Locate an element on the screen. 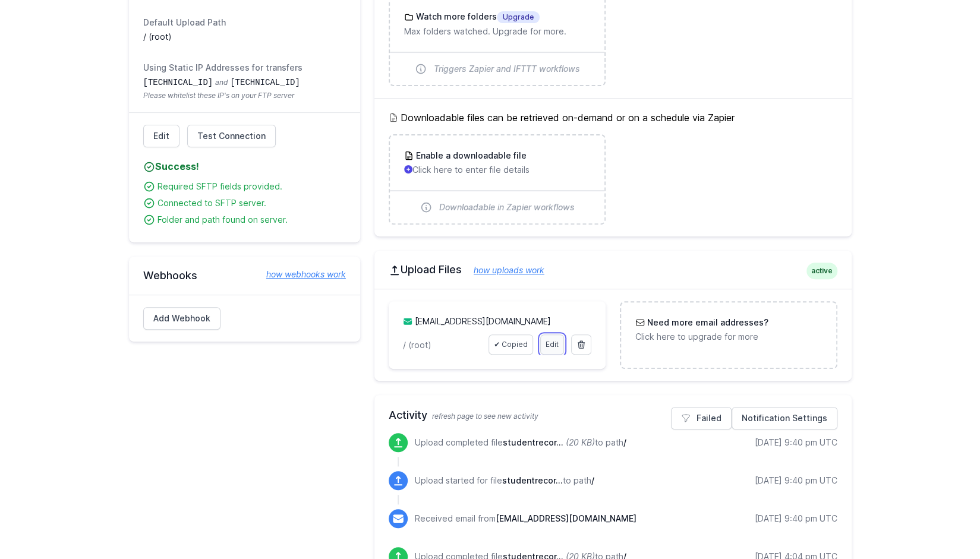 Image resolution: width=980 pixels, height=559 pixels. a: Test Connection is located at coordinates (231, 136).